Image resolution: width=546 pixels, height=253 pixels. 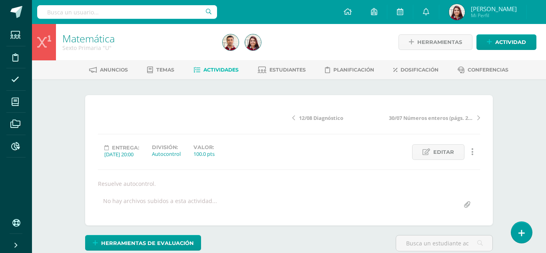 I want to click on div: Sexto Primaria 'U', so click(x=137, y=48).